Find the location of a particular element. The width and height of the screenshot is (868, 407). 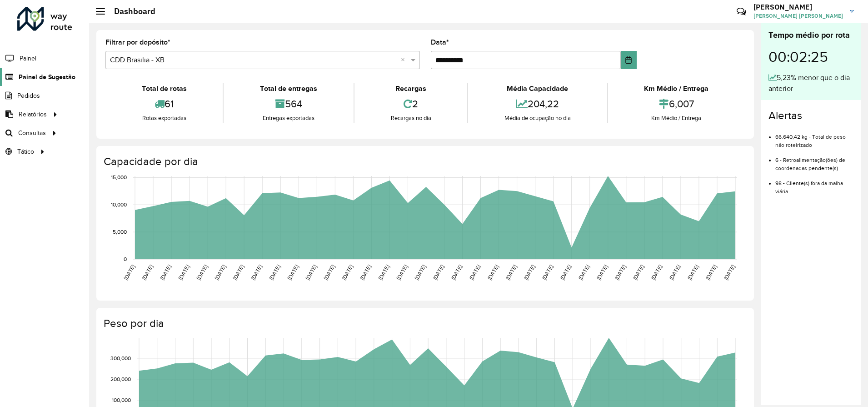

button: Choose Date is located at coordinates (629, 60).